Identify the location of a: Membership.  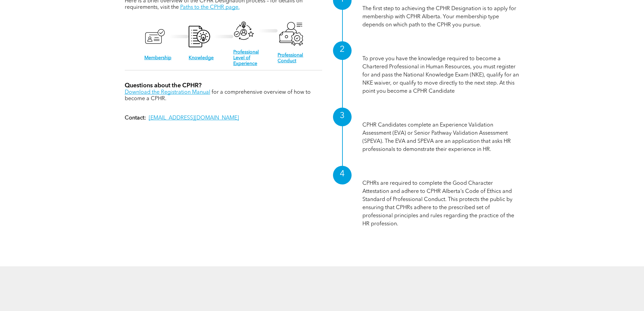
(158, 58).